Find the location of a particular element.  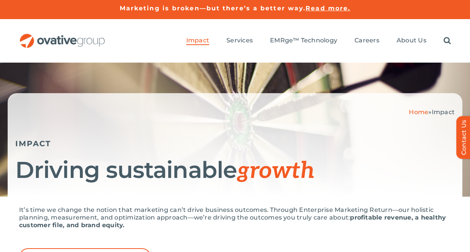

span: Services is located at coordinates (239, 41).